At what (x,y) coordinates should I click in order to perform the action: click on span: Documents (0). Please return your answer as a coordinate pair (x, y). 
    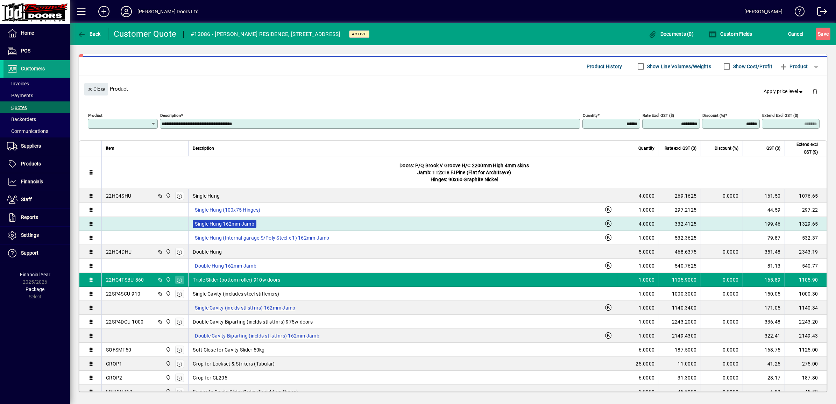
    Looking at the image, I should click on (671, 34).